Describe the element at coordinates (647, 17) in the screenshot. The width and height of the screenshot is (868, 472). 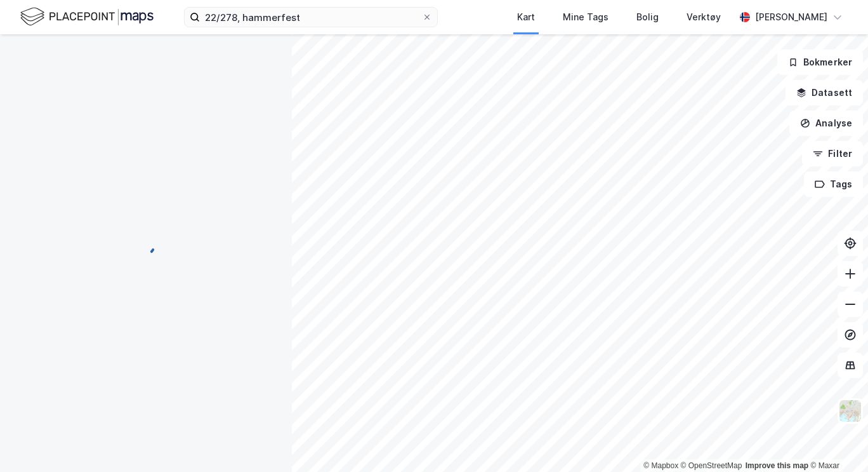
I see `div: Bolig` at that location.